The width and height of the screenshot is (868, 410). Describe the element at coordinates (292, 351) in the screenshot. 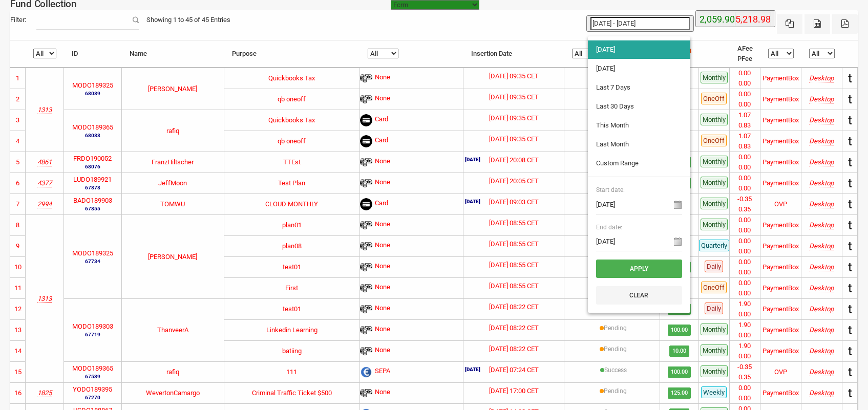

I see `td: batiing` at that location.